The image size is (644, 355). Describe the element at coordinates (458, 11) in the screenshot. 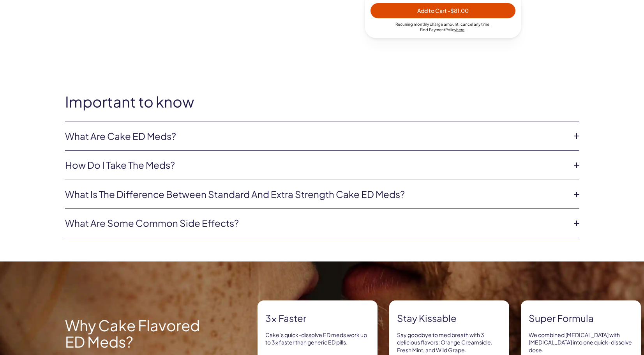

I see `span: - $81.00` at that location.